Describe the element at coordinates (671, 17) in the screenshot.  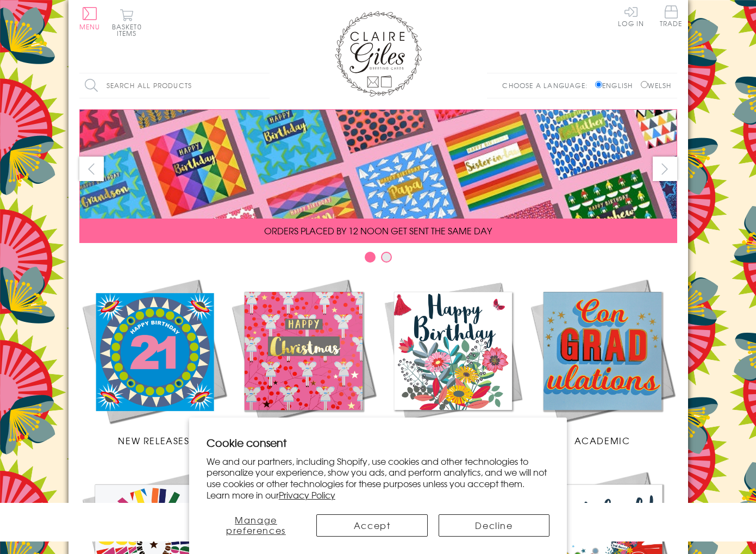
I see `a: Trade` at that location.